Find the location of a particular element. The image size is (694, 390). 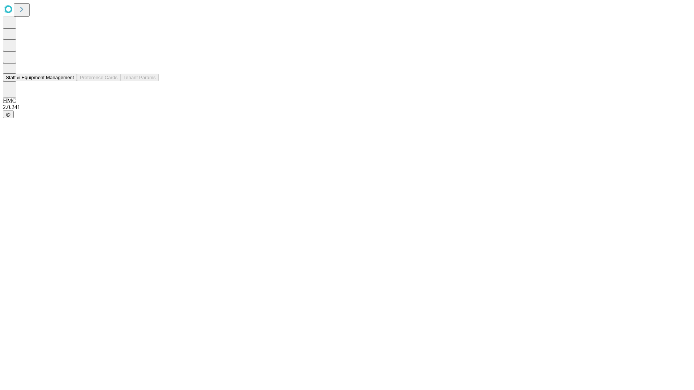

button: Preference Cards is located at coordinates (99, 77).